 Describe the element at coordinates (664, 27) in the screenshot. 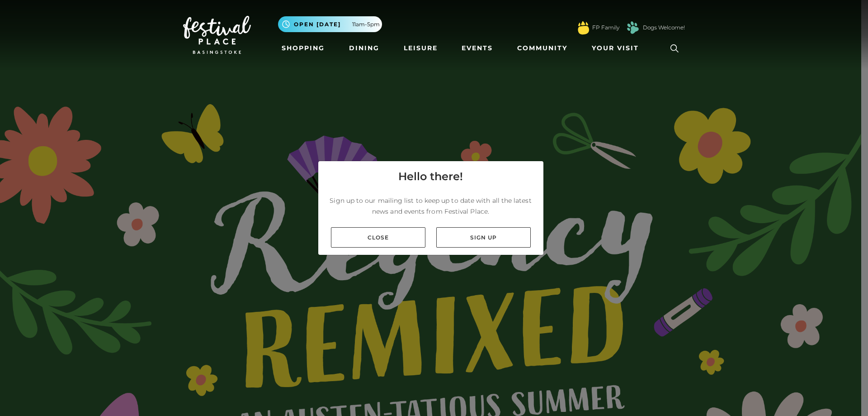

I see `a: Dogs Welcome!` at that location.